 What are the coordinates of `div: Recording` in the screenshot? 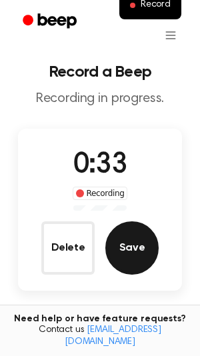 It's located at (100, 193).